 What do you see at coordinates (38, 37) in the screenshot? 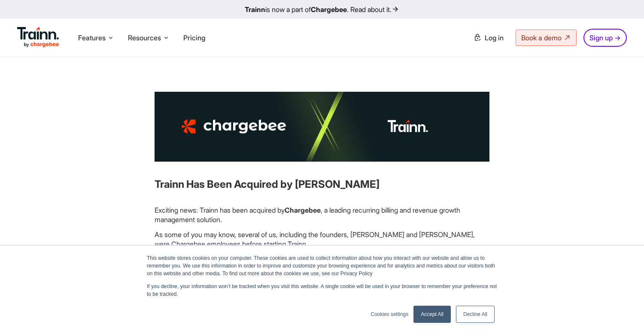
I see `img: Trainn Logo` at bounding box center [38, 37].